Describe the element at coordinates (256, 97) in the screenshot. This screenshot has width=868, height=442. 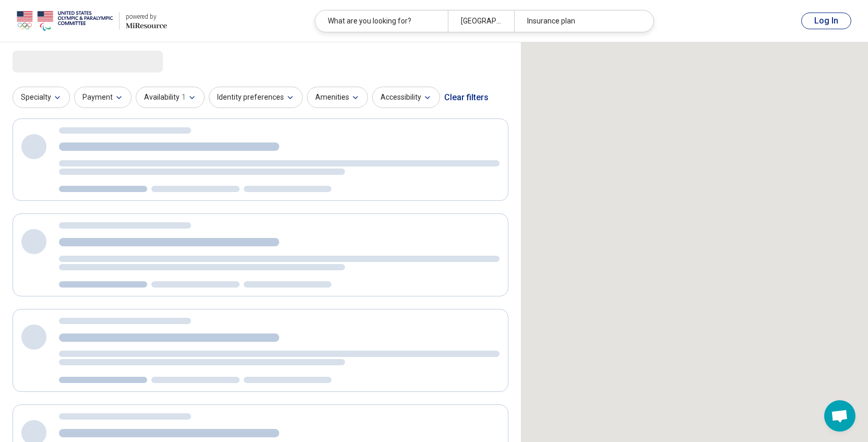
I see `button: Identity preferences` at that location.